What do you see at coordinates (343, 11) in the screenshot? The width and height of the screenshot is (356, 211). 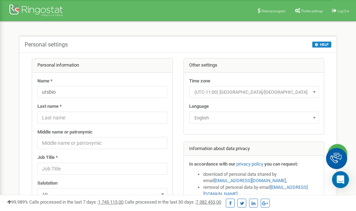 I see `span: Log Out` at bounding box center [343, 11].